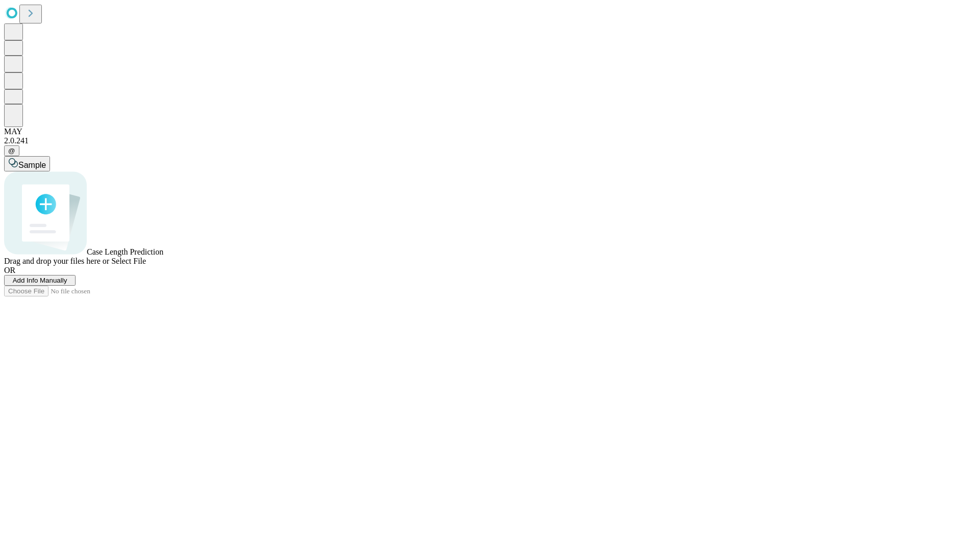 The height and width of the screenshot is (551, 980). Describe the element at coordinates (129, 261) in the screenshot. I see `span: Select File` at that location.